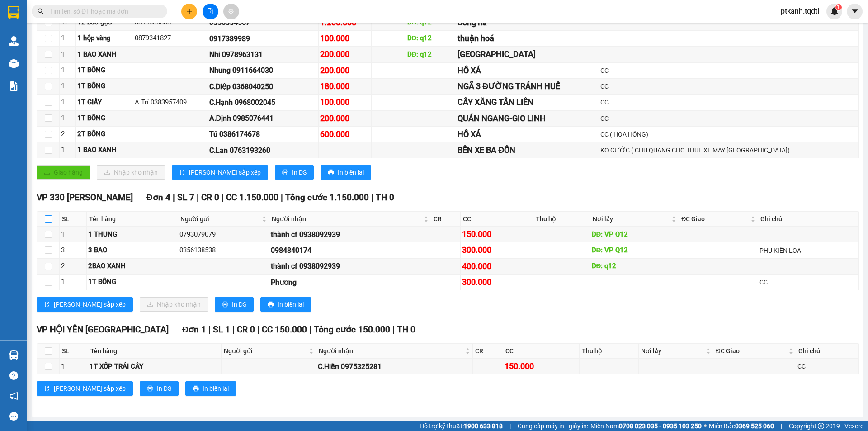 The height and width of the screenshot is (431, 868). What do you see at coordinates (170, 103) in the screenshot?
I see `div: A.Trí 0383957409` at bounding box center [170, 103].